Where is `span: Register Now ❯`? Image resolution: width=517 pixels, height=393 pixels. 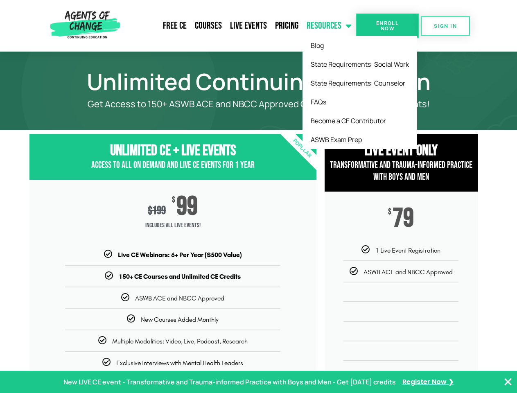 span: Register Now ❯ is located at coordinates (428, 382).